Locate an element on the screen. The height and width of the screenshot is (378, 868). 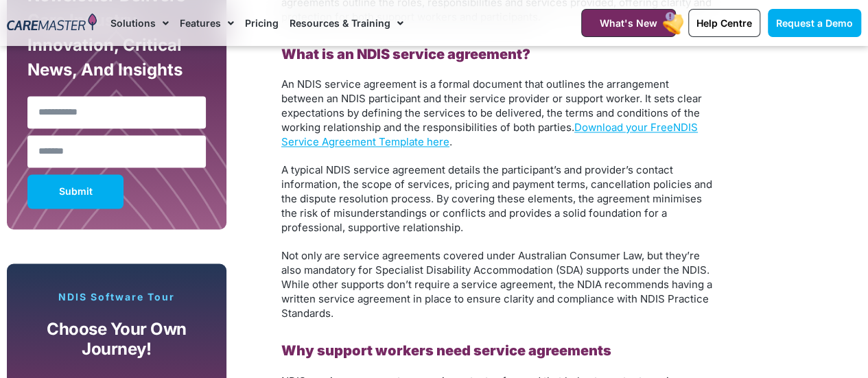
a: Request a Demo is located at coordinates (815, 23).